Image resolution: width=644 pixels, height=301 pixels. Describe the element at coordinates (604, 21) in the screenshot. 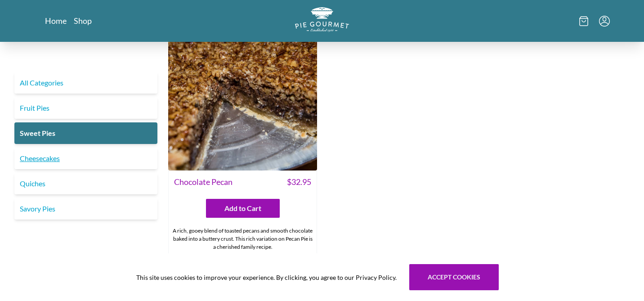

I see `button: Menu` at that location.